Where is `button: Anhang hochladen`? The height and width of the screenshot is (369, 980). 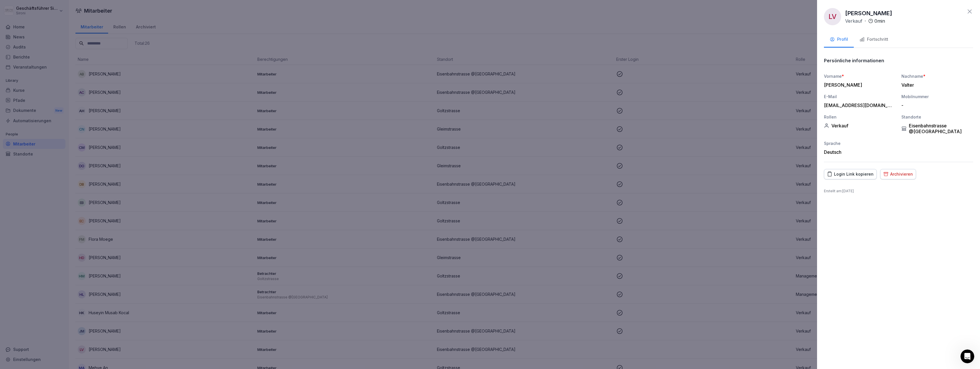
button: Anhang hochladen is located at coordinates (30, 190).